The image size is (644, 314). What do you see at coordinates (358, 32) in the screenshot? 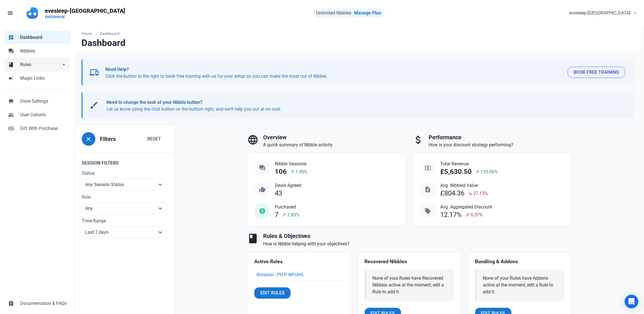
I see `nav: breadcrumbs` at bounding box center [358, 32].